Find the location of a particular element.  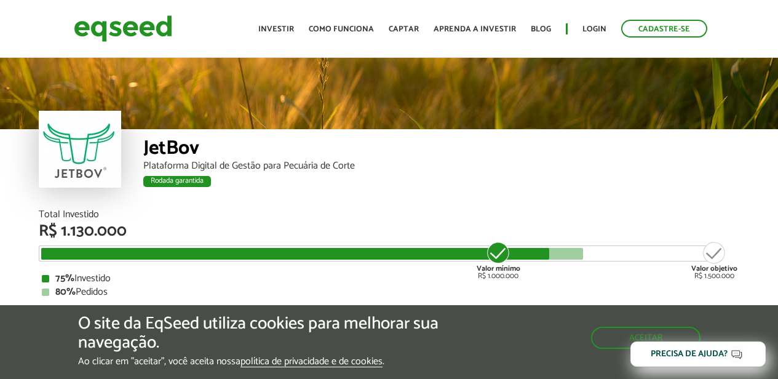

a: Aprenda a investir is located at coordinates (475, 29).